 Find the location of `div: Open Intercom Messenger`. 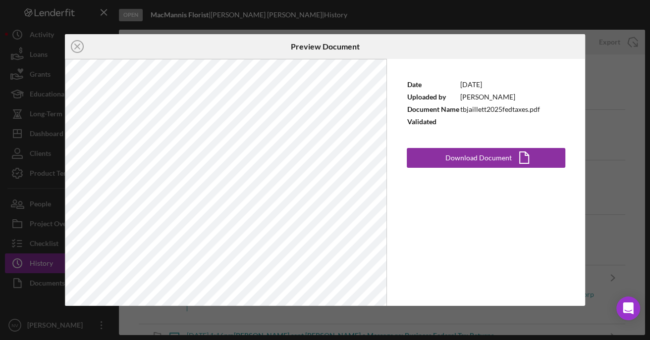

div: Open Intercom Messenger is located at coordinates (628, 309).